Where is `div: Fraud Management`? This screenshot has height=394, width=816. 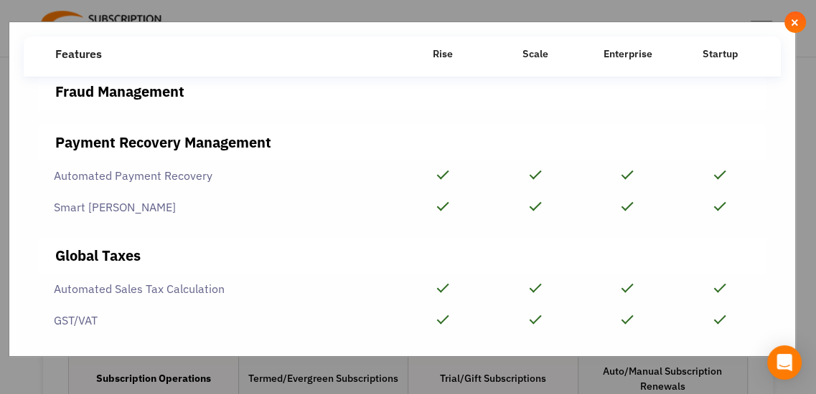
div: Fraud Management is located at coordinates (402, 92).